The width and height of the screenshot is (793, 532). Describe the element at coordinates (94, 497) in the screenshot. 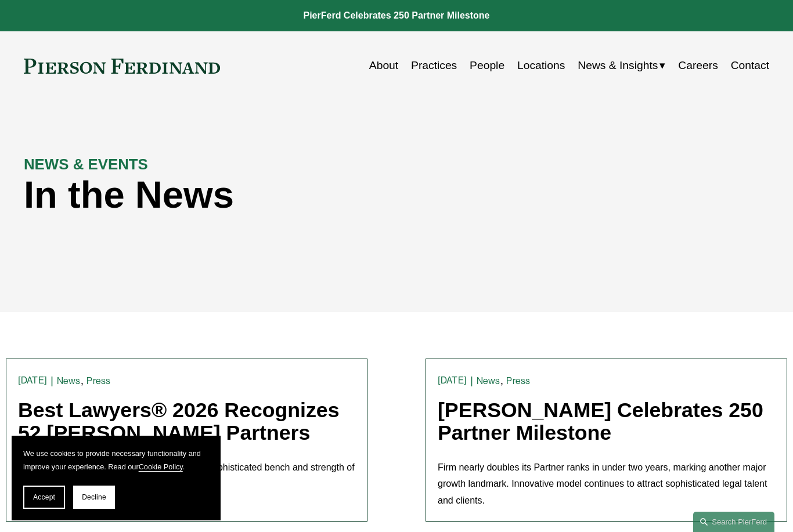

I see `span: Decline` at that location.